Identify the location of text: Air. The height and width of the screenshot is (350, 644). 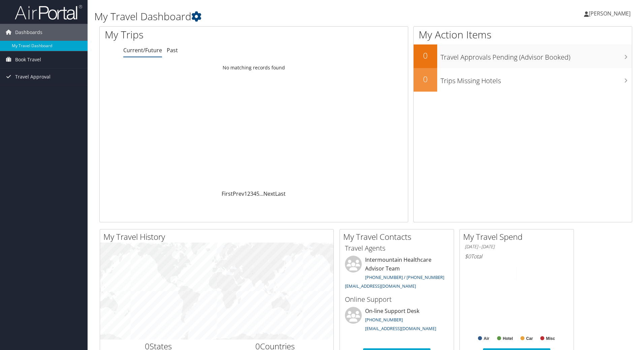
(486, 338).